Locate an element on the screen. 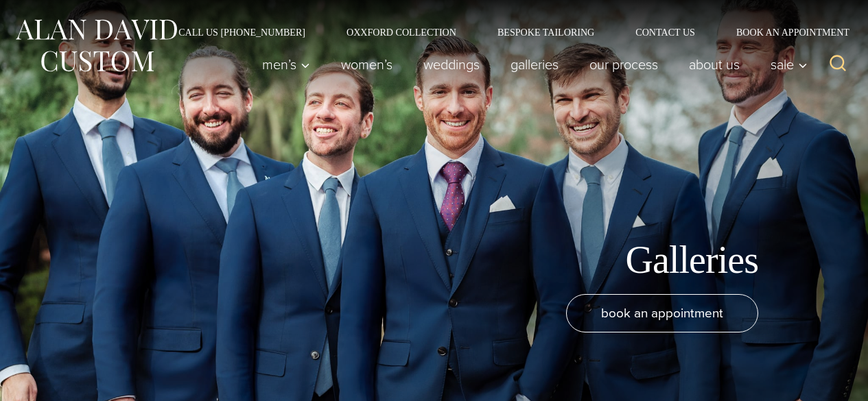 Image resolution: width=868 pixels, height=401 pixels. a: About Us is located at coordinates (714, 64).